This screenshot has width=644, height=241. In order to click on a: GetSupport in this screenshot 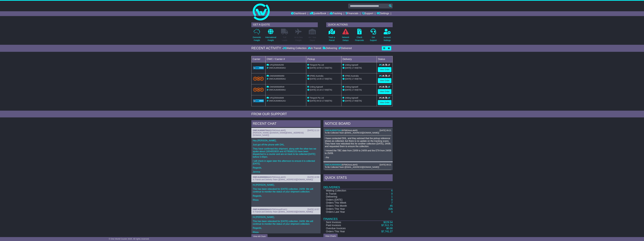, I will do `click(374, 36)`.